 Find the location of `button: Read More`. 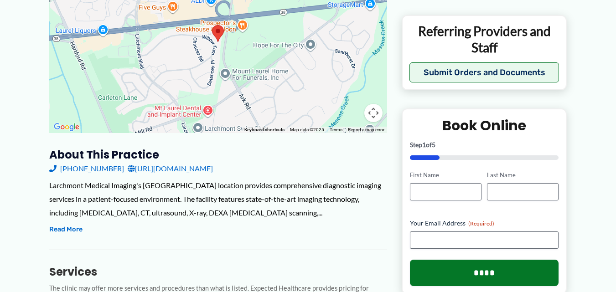

button: Read More is located at coordinates (66, 230).